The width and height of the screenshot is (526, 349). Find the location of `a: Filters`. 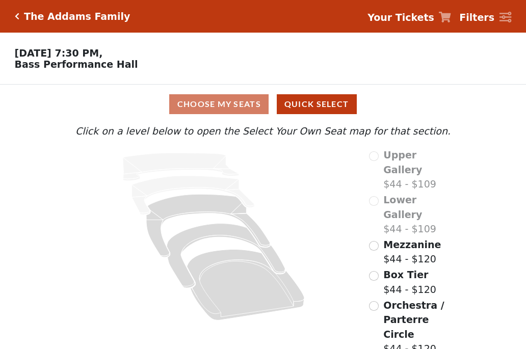

a: Filters is located at coordinates (486, 17).